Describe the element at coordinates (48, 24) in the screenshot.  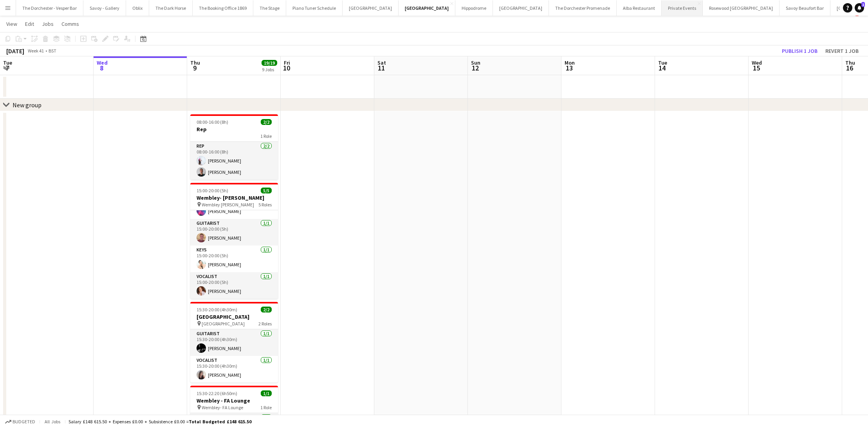
I see `span: Jobs` at that location.